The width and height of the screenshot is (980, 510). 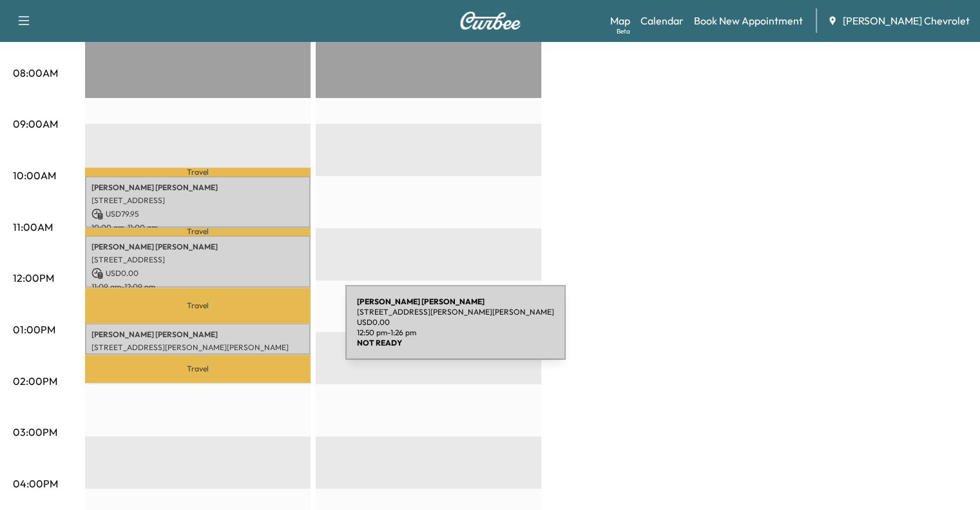 What do you see at coordinates (34, 330) in the screenshot?
I see `p: 01:00PM` at bounding box center [34, 330].